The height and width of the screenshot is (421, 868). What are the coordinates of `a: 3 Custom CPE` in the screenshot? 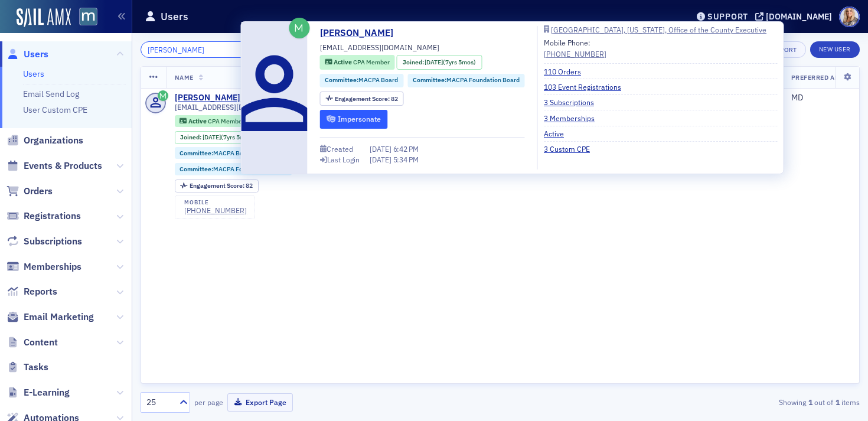 It's located at (571, 149).